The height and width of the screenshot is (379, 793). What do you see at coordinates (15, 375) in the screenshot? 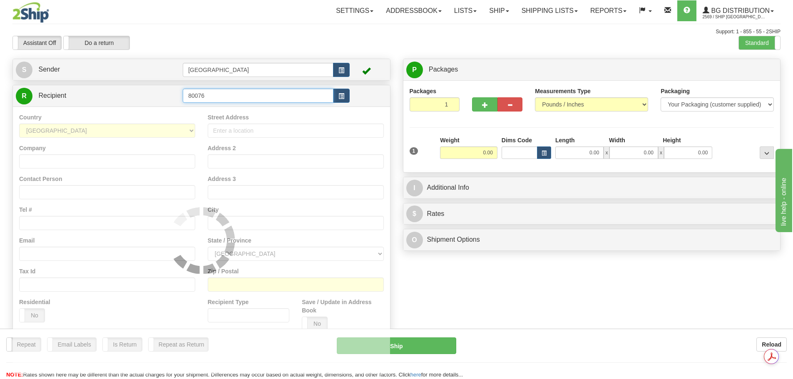
I see `span: NOTE:` at bounding box center [15, 375].